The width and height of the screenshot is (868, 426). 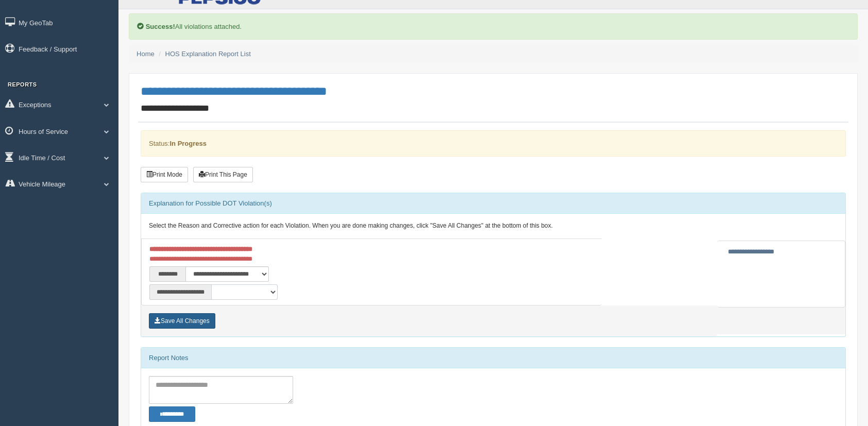 What do you see at coordinates (160, 27) in the screenshot?
I see `b: Success!` at bounding box center [160, 27].